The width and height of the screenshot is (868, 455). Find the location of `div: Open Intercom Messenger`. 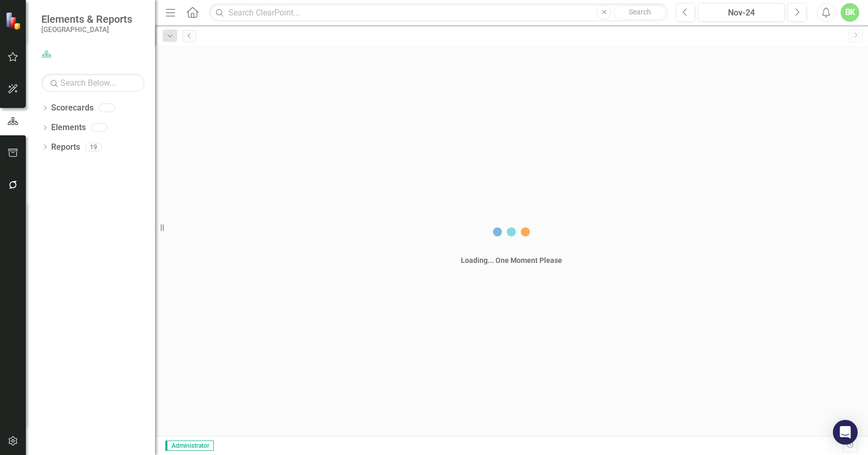

div: Open Intercom Messenger is located at coordinates (845, 432).